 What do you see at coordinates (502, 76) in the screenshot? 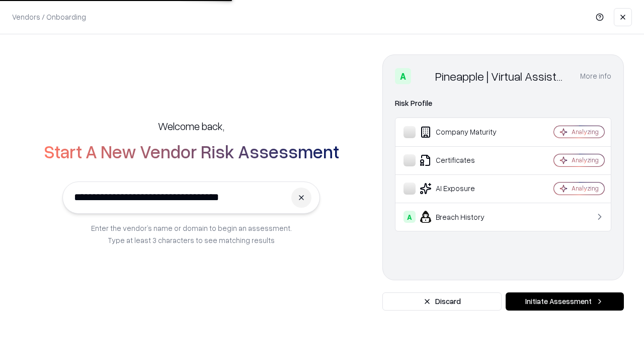
I see `div: Pineapple | Virtual Assistant Agency` at bounding box center [502, 76].